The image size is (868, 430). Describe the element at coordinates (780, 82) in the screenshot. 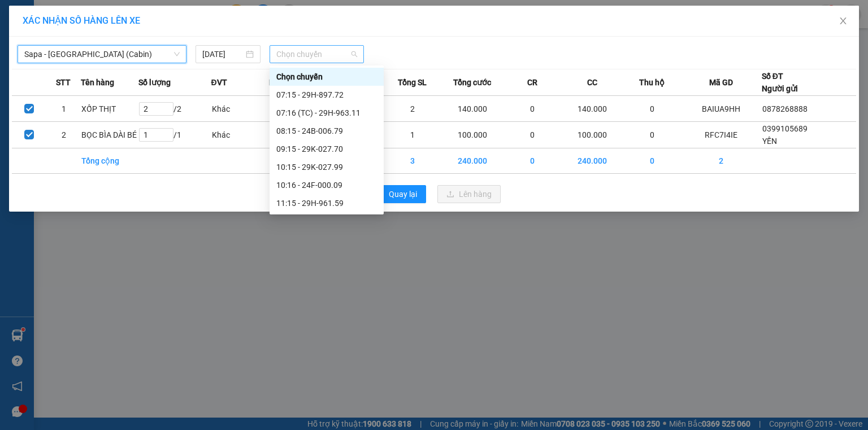

I see `div: Số ĐT Người gửi` at that location.